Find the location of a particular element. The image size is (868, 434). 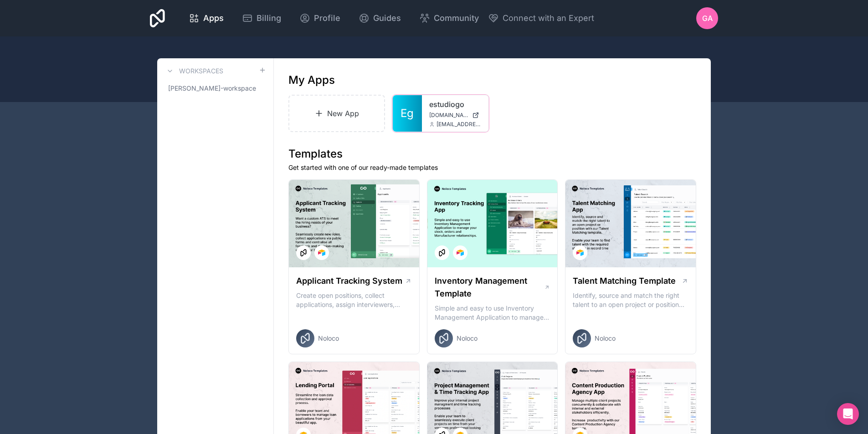

h3: Workspaces is located at coordinates (201, 71).